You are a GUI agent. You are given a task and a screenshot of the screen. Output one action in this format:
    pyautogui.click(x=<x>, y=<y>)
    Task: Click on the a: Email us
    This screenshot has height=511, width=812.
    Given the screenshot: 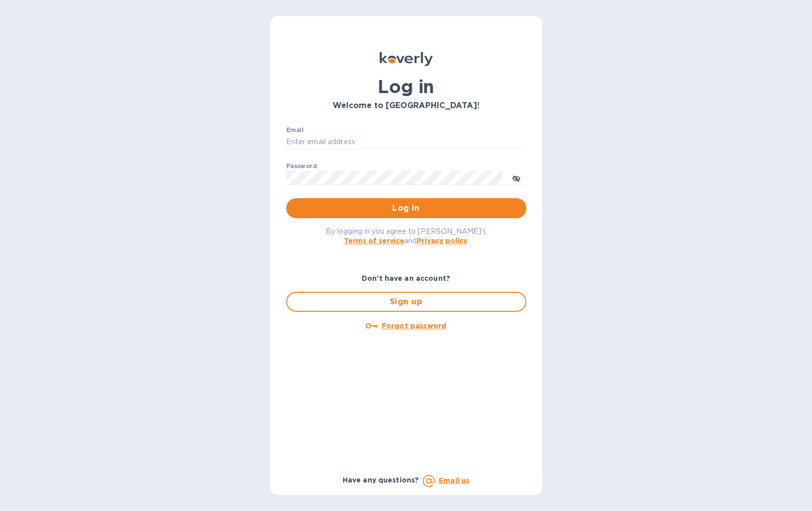 What is the action you would take?
    pyautogui.click(x=454, y=481)
    